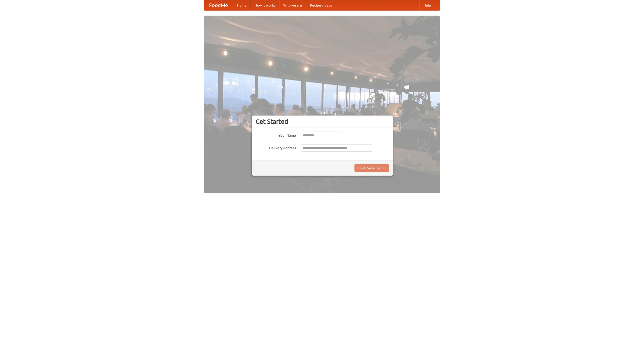  What do you see at coordinates (219, 5) in the screenshot?
I see `a: FoodMe` at bounding box center [219, 5].